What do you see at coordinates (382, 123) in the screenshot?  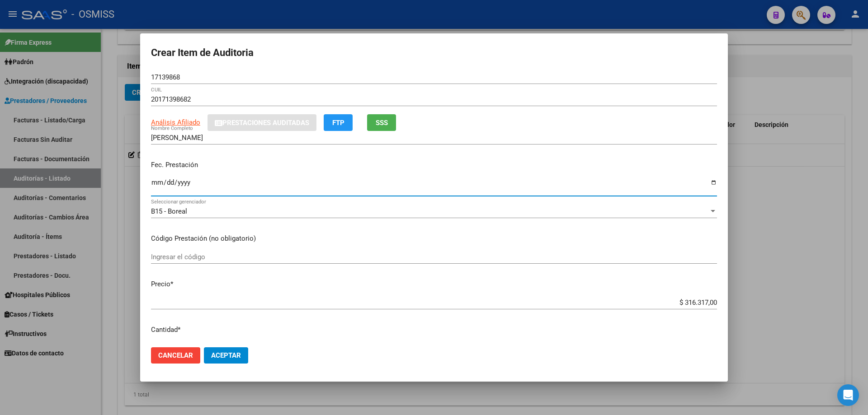 I see `span: SSS` at bounding box center [382, 123].